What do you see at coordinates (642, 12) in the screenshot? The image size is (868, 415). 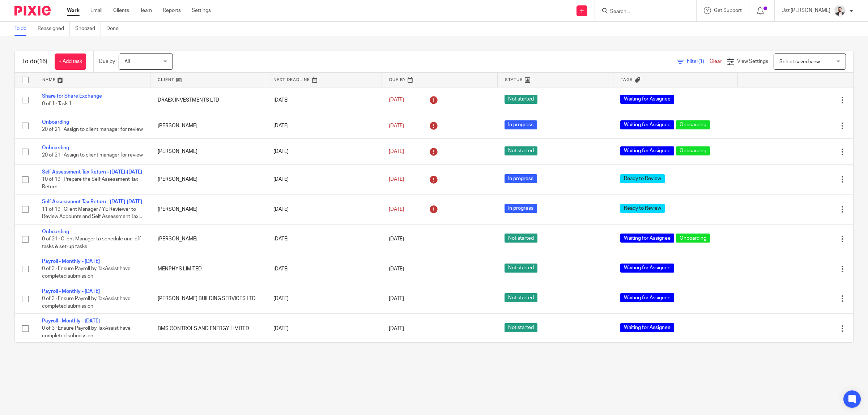 I see `input: Search` at bounding box center [642, 12].